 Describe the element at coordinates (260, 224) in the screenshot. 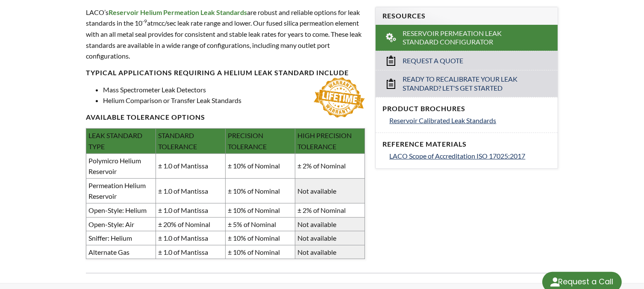

I see `td: ± 5% of Nominal` at that location.